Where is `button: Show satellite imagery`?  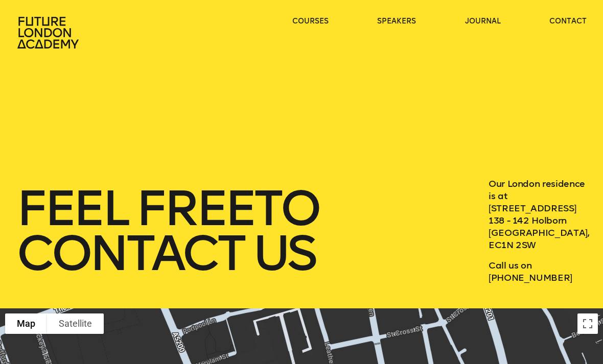
button: Show satellite imagery is located at coordinates (75, 324).